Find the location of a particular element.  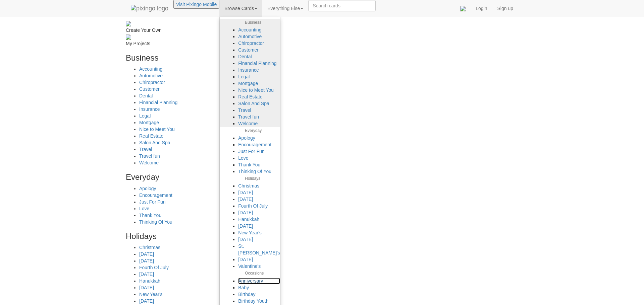

a: Legal is located at coordinates (259, 77).